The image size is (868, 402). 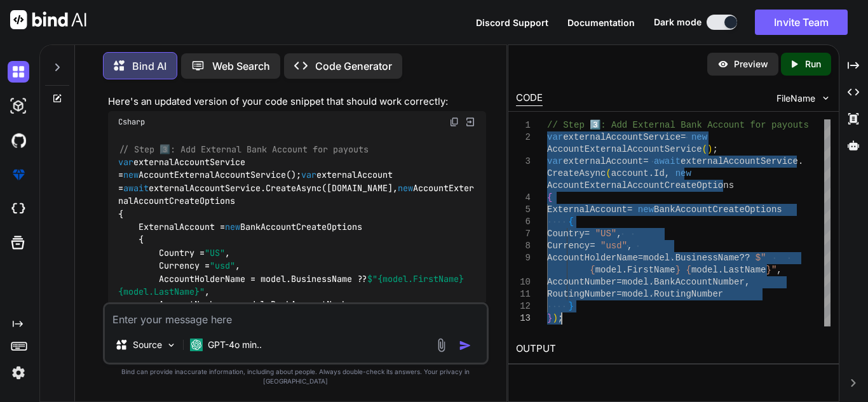 What do you see at coordinates (48, 20) in the screenshot?
I see `img: Bind AI` at bounding box center [48, 20].